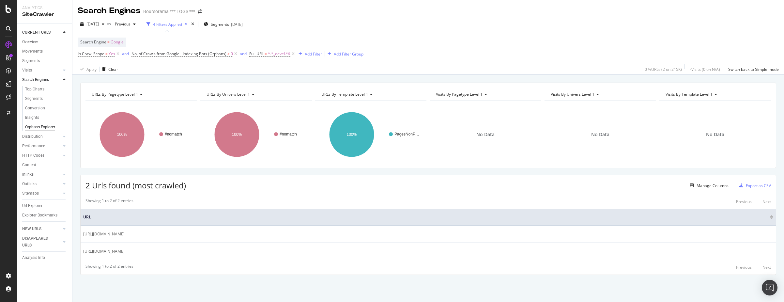 Image resolution: width=784 pixels, height=302 pixels. What do you see at coordinates (115, 94) in the screenshot?
I see `span: URLs By pagetype Level 1` at bounding box center [115, 94].